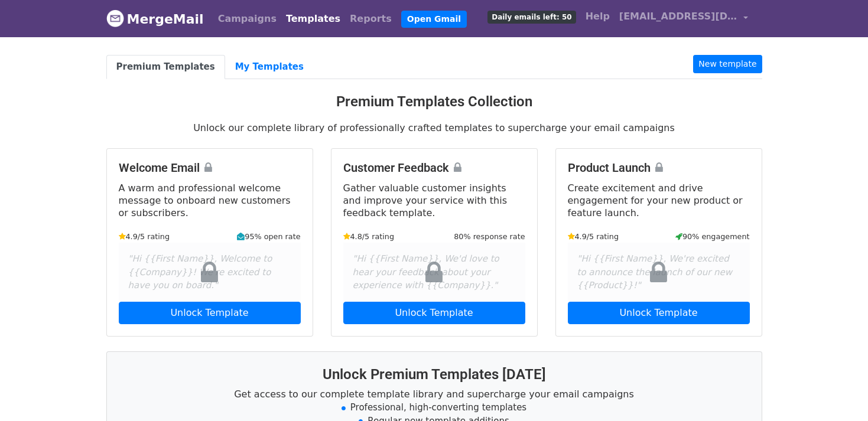 The image size is (868, 421). I want to click on a: Premium Templates, so click(166, 67).